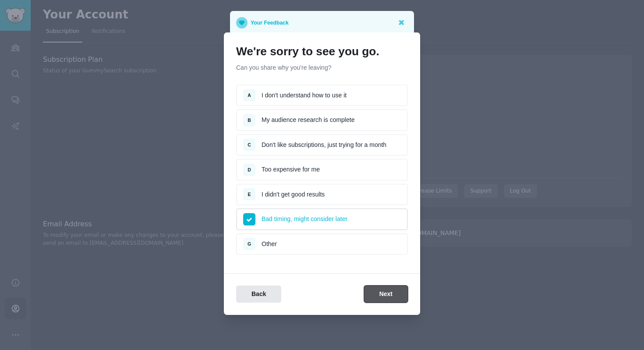 Image resolution: width=644 pixels, height=350 pixels. Describe the element at coordinates (249, 95) in the screenshot. I see `span: A` at that location.